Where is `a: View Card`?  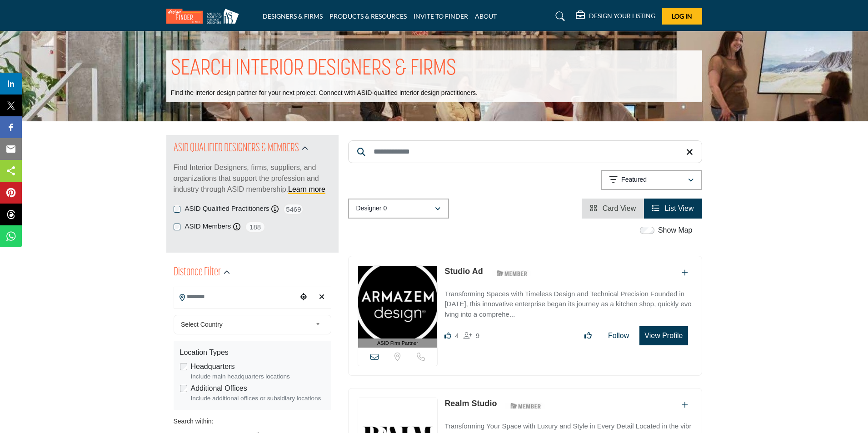 a: View Card is located at coordinates (613, 208).